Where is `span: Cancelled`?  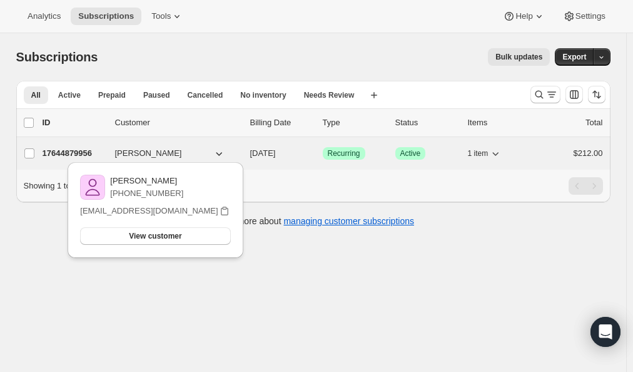
span: Cancelled is located at coordinates (205, 95).